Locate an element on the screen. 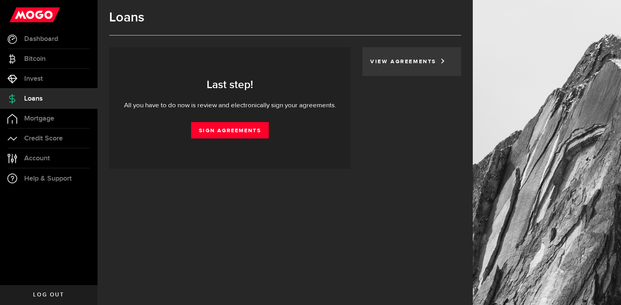 This screenshot has width=621, height=305. a: View Agreements is located at coordinates (405, 62).